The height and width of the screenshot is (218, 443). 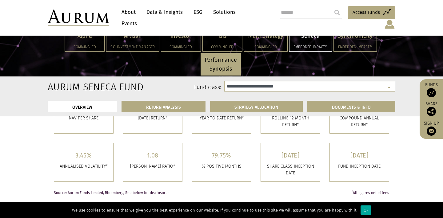 I want to click on a: STRATEGY ALLOCATION, so click(x=257, y=106).